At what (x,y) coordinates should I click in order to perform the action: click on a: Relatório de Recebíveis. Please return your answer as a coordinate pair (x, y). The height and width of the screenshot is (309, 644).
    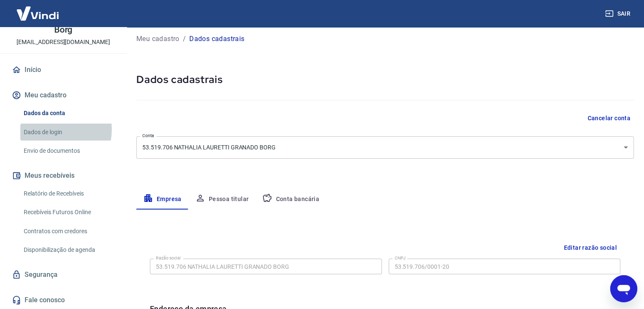
    Looking at the image, I should click on (69, 194).